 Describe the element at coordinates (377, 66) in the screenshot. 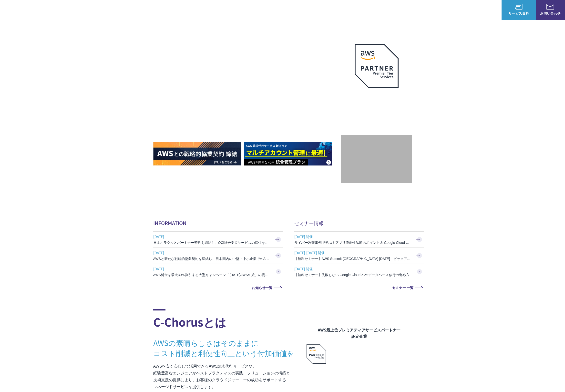

I see `img: AWSプレミアティアサービスパートナー` at that location.